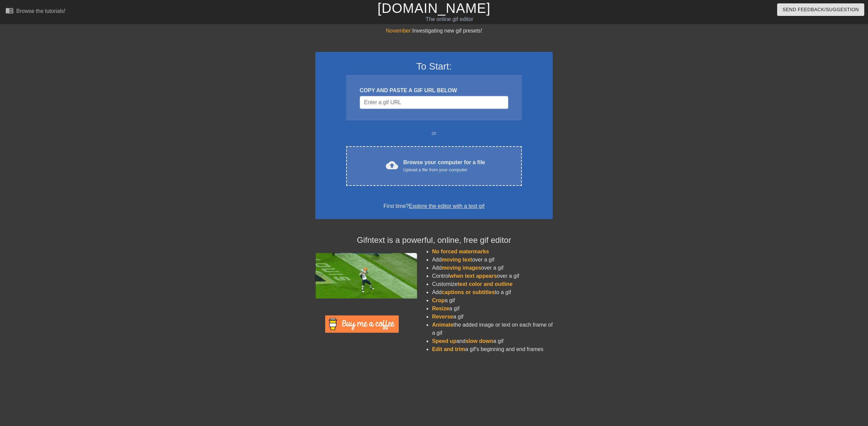 The height and width of the screenshot is (426, 868). I want to click on span: moving text, so click(457, 260).